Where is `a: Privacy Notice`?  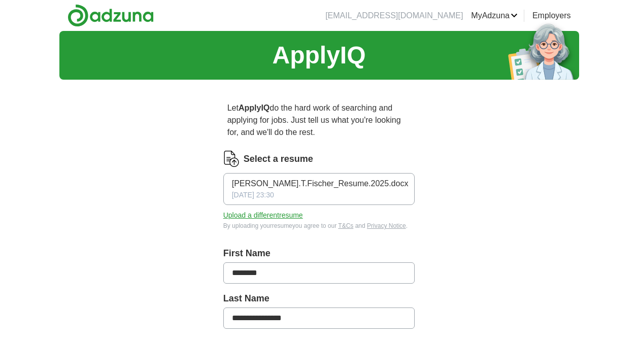 a: Privacy Notice is located at coordinates (386, 226).